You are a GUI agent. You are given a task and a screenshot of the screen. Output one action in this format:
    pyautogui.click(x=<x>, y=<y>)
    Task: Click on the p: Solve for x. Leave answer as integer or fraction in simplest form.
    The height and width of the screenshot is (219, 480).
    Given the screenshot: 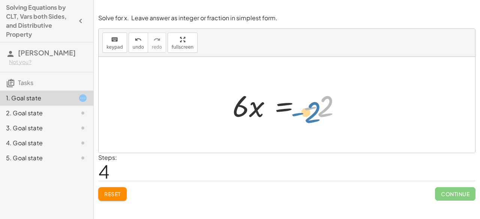 What is the action you would take?
    pyautogui.click(x=287, y=18)
    